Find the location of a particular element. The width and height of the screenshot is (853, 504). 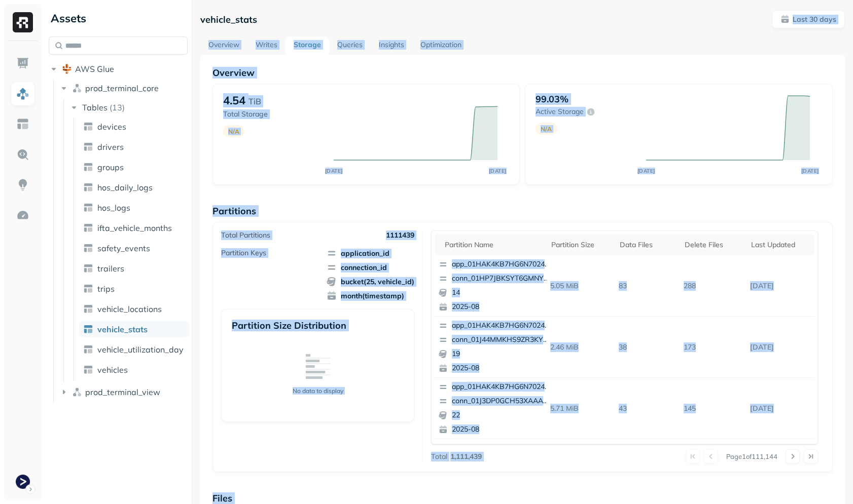

img: Ryft is located at coordinates (23, 22).